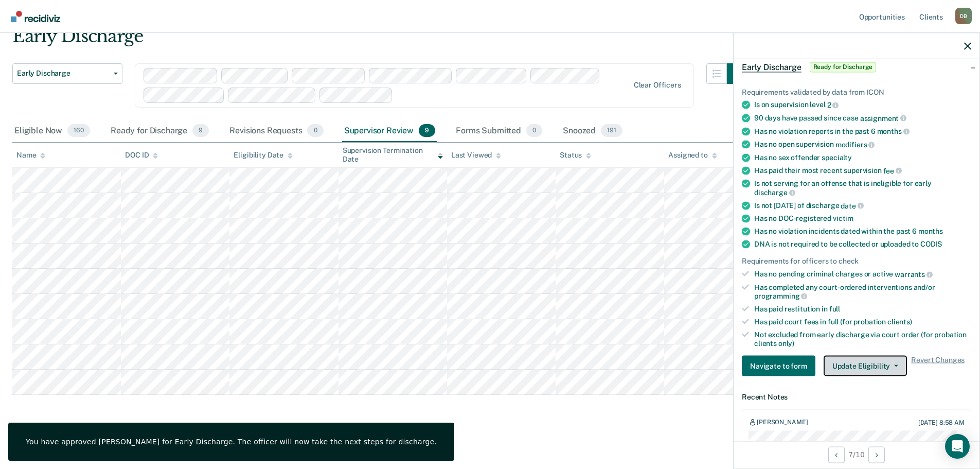 Image resolution: width=980 pixels, height=469 pixels. What do you see at coordinates (843, 67) in the screenshot?
I see `span: Ready for Discharge` at bounding box center [843, 67].